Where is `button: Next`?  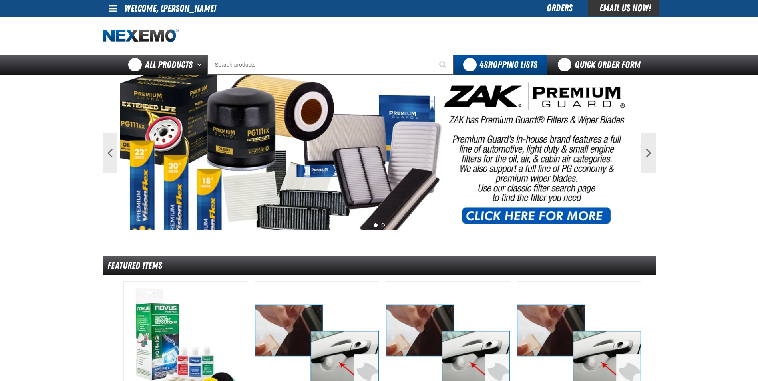
button: Next is located at coordinates (648, 153).